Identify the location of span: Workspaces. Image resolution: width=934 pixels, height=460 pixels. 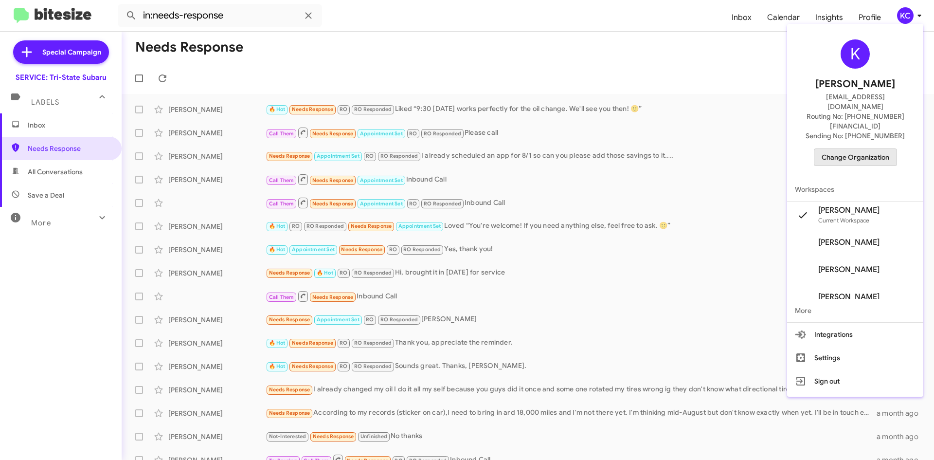
(855, 189).